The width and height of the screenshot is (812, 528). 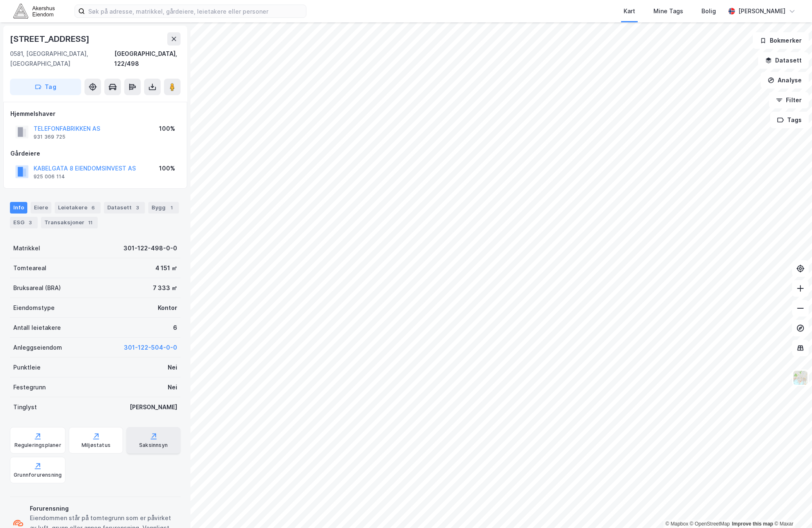 I want to click on div: Info, so click(x=19, y=208).